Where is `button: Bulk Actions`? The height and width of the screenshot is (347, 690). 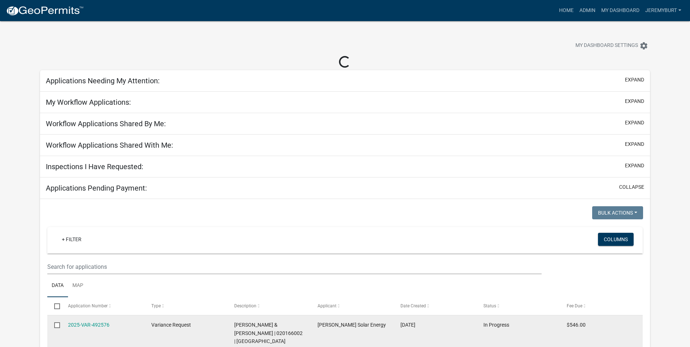 button: Bulk Actions is located at coordinates (617, 213).